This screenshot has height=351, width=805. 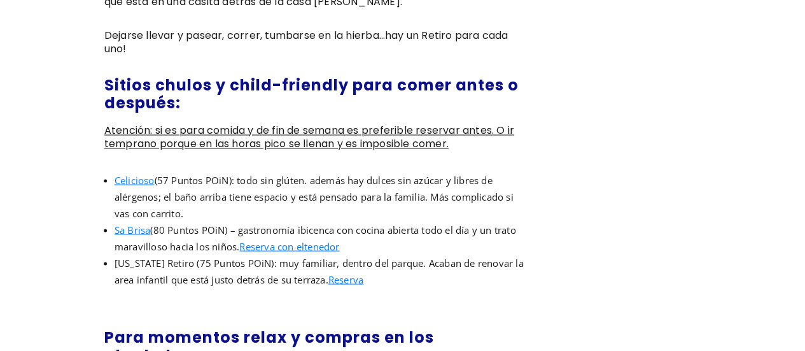 I want to click on strong: Sitios chulos y child-friendly para comer antes o después:, so click(x=311, y=94).